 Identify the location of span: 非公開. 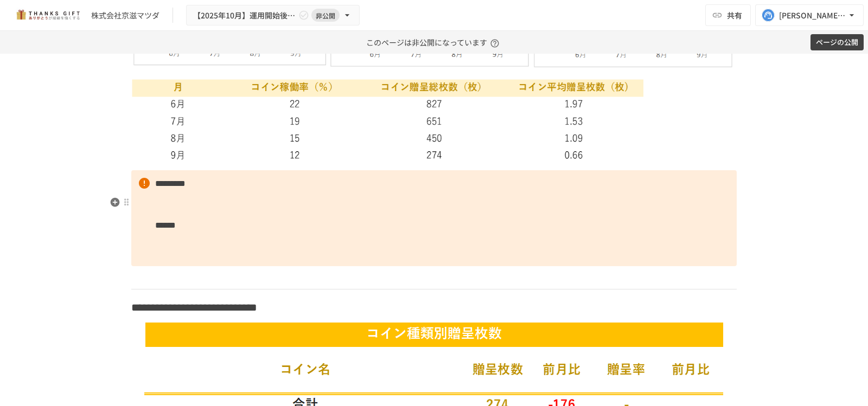
(326, 15).